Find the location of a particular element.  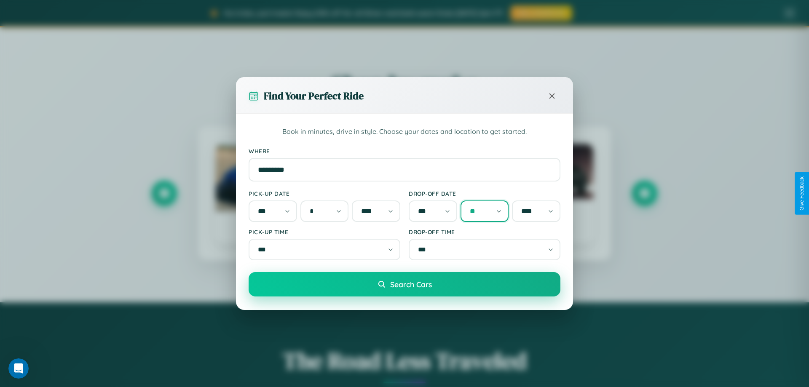

p: Book in minutes, drive in style. Choose your dates and location to get started. is located at coordinates (404, 132).